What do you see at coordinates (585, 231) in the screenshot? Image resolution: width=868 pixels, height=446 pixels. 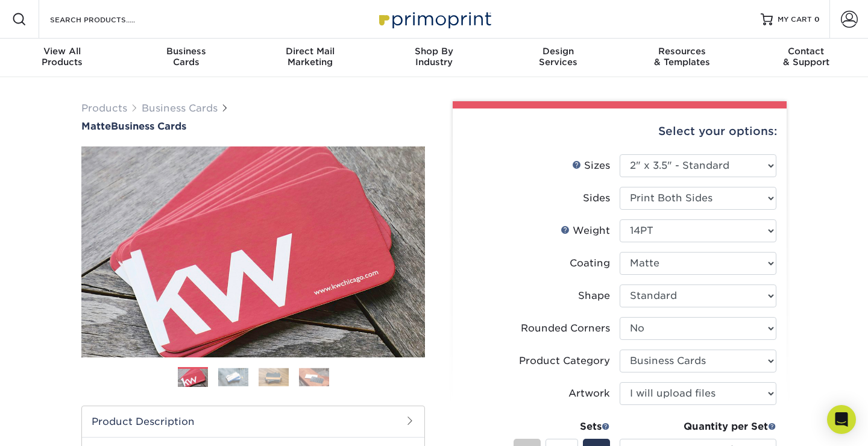 I see `div: Weight` at bounding box center [585, 231].